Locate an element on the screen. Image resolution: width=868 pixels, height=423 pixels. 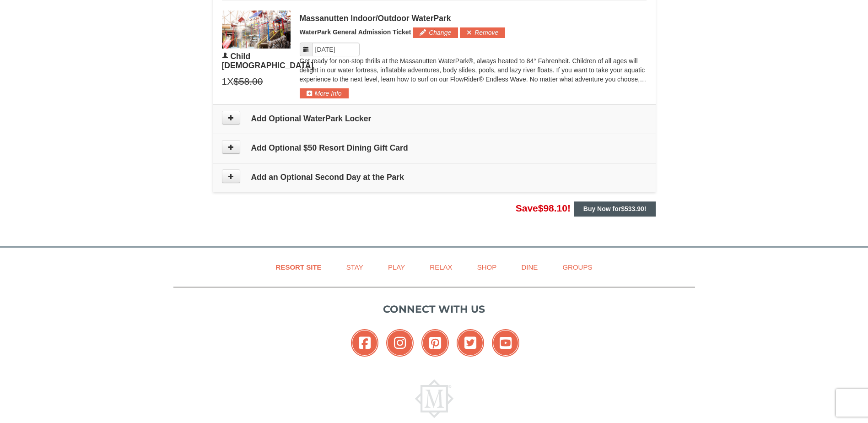
span: 1 is located at coordinates (224, 81).